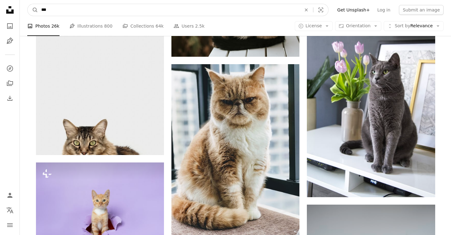 The image size is (451, 235). I want to click on button: Menu, so click(10, 225).